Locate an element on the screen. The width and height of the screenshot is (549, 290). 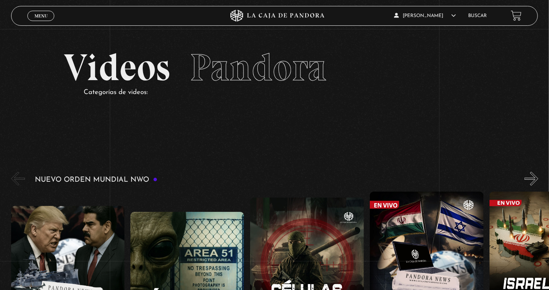
p: Categorías de videos: is located at coordinates (285, 92).